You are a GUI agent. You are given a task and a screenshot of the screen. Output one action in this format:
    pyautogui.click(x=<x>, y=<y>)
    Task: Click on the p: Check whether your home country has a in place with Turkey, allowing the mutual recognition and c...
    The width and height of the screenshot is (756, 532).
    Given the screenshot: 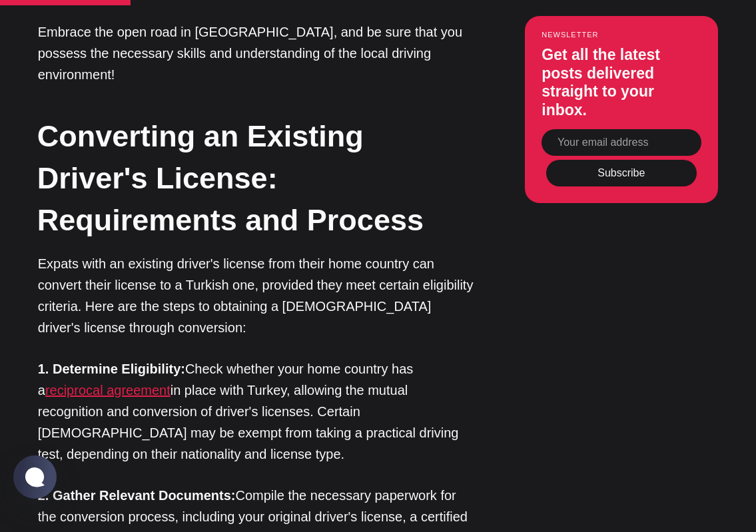 What is the action you would take?
    pyautogui.click(x=255, y=412)
    